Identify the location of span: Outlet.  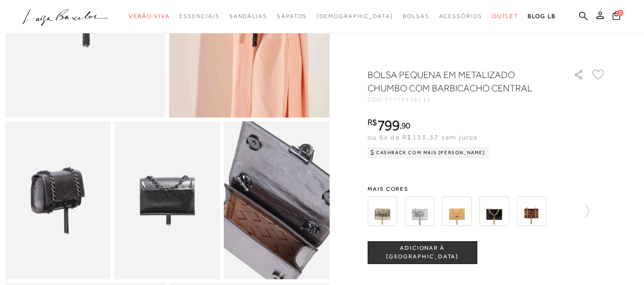
(506, 16).